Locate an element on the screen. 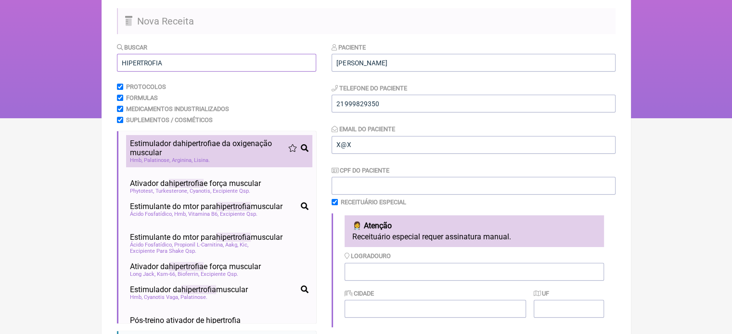 The image size is (732, 334). h2: Nova Receita is located at coordinates (366, 21).